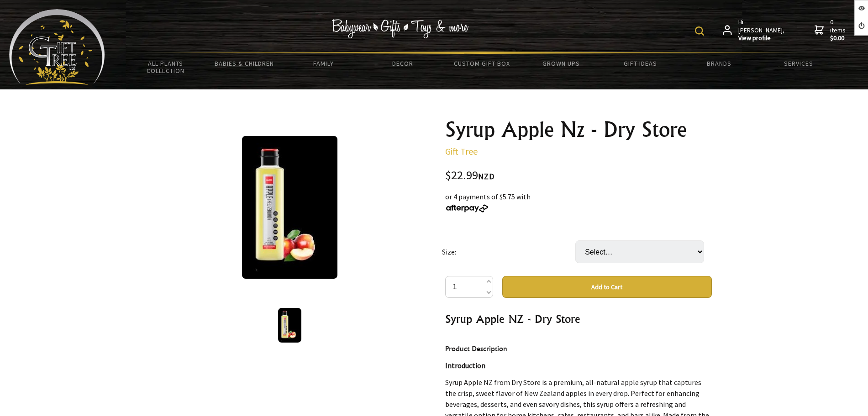  I want to click on a: Services, so click(798, 63).